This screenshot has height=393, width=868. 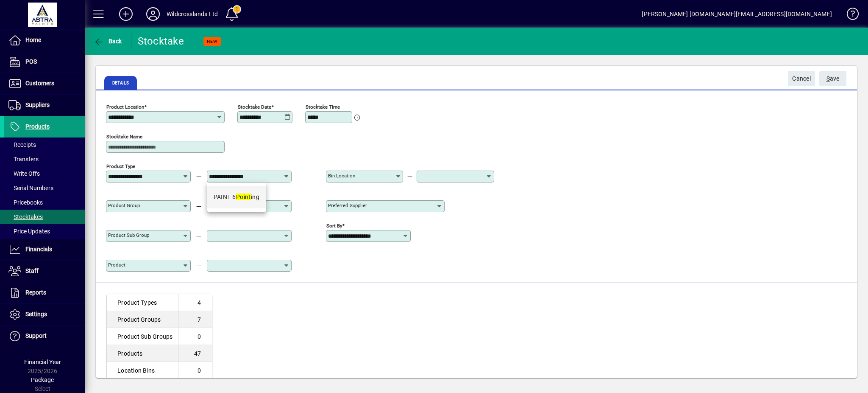 I want to click on span: Write Offs, so click(x=24, y=173).